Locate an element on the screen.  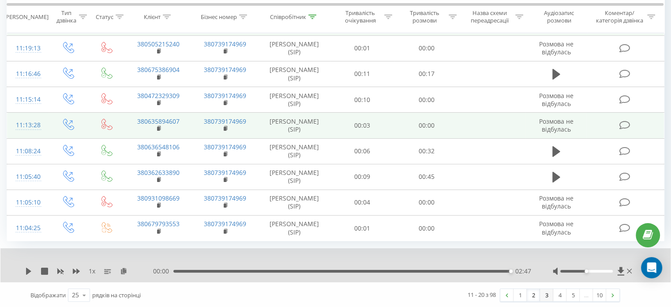
div: 11:19:13 is located at coordinates (27, 48).